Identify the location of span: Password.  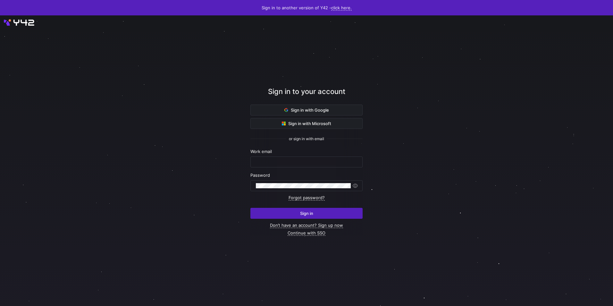
(260, 175).